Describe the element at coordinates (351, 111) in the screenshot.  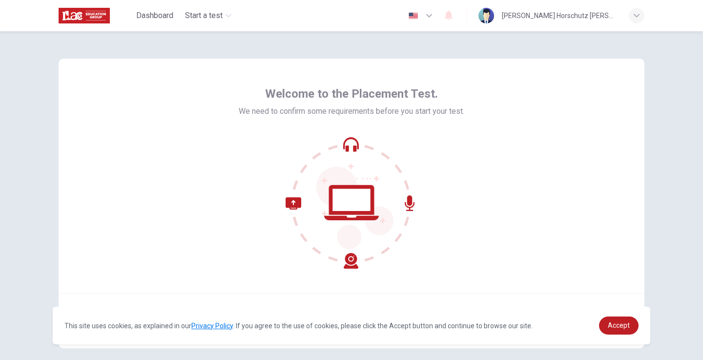
I see `span: We need to confirm some requirements before you start your test.` at that location.